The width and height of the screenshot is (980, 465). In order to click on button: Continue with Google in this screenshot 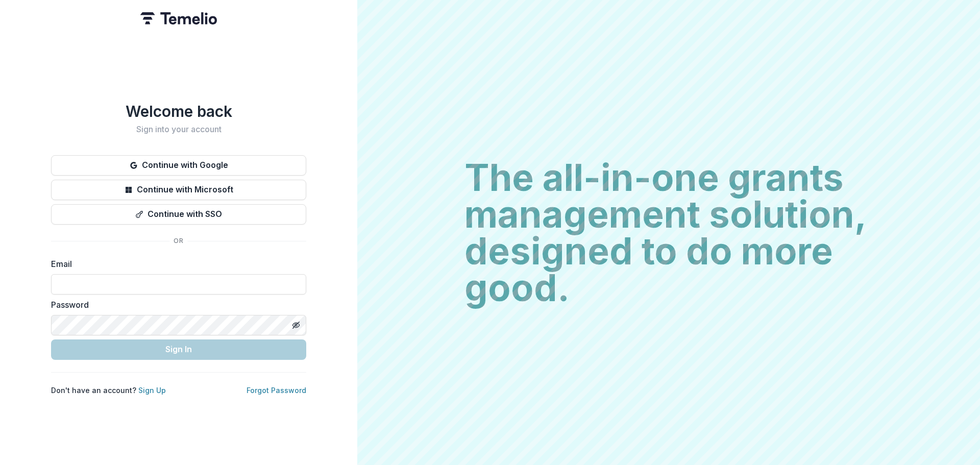, I will do `click(178, 165)`.